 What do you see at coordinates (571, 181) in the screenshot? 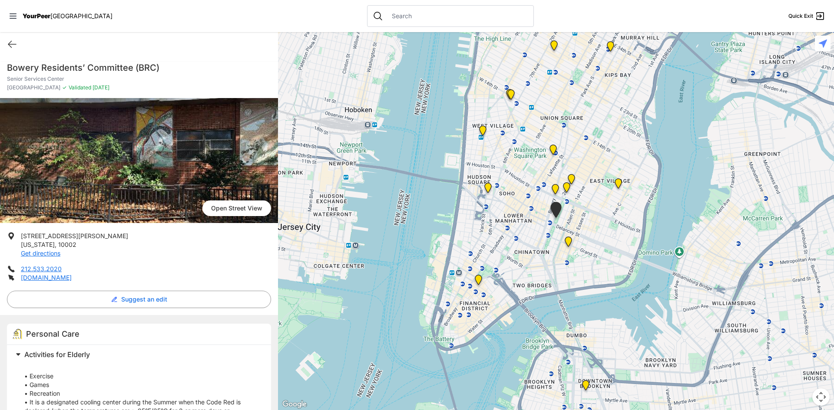
I see `div: Maryhouse` at bounding box center [571, 181].